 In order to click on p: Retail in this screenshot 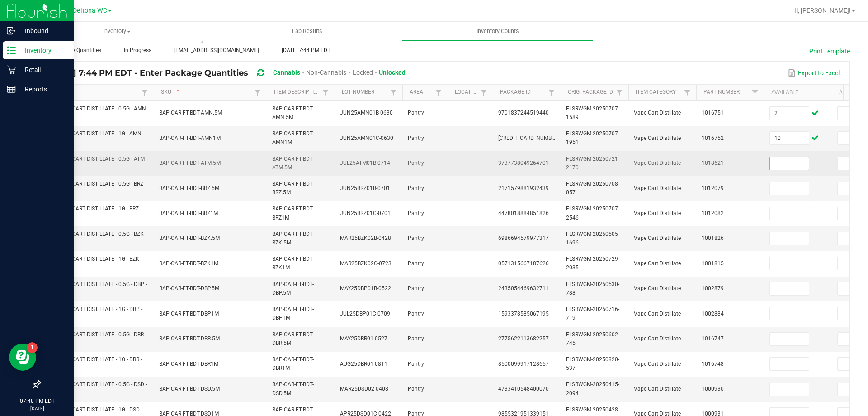, I will do `click(43, 70)`.